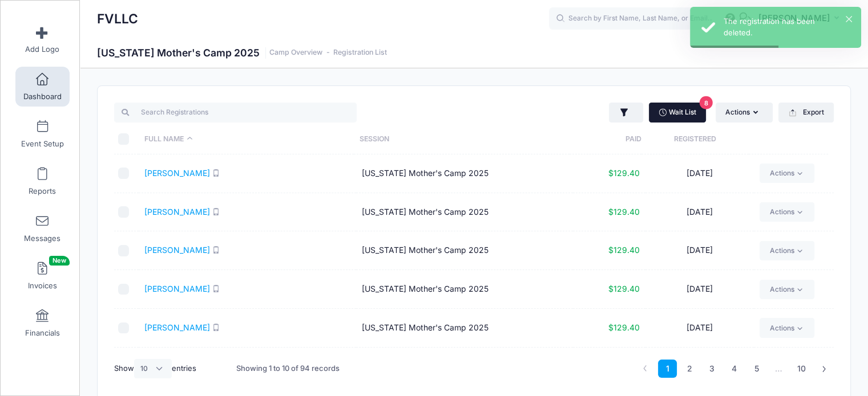 The width and height of the screenshot is (868, 396). What do you see at coordinates (734, 369) in the screenshot?
I see `a: 4` at bounding box center [734, 369].